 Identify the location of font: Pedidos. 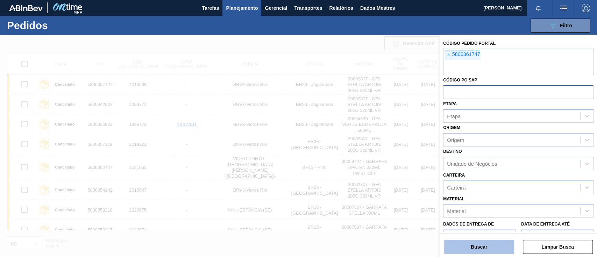
(27, 25).